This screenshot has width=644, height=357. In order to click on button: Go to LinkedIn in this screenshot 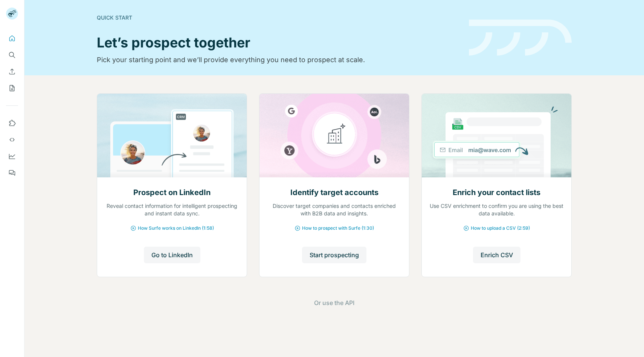, I will do `click(172, 255)`.